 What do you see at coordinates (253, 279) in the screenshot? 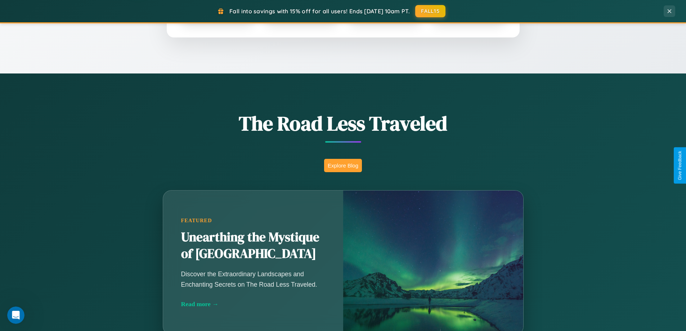
I see `p: Discover the Extraordinary Landscapes and Enchanting Secrets on The Road Less Traveled.` at bounding box center [253, 279].